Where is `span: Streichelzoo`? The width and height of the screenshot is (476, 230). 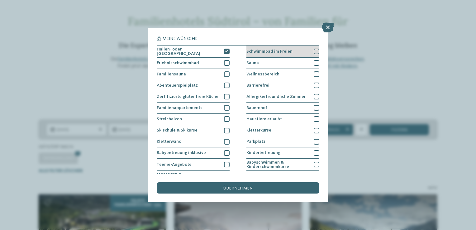 span: Streichelzoo is located at coordinates (169, 119).